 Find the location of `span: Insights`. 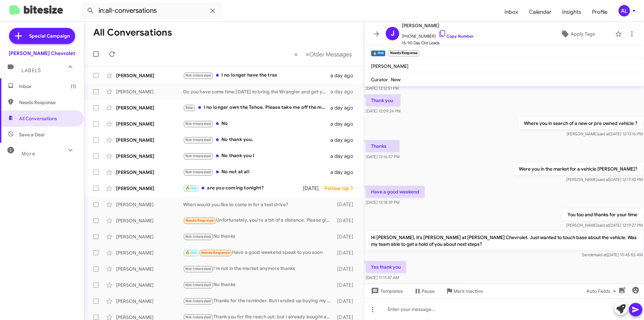

span: Insights is located at coordinates (572, 12).